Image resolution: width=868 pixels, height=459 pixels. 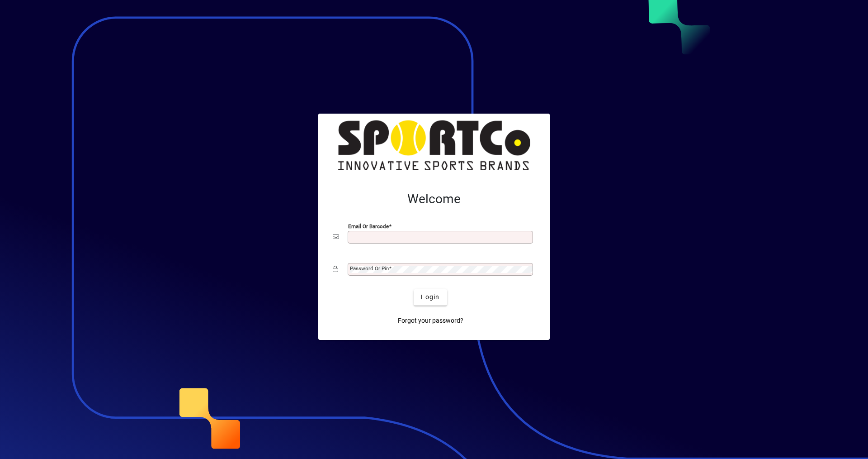 I want to click on mat-label: Password or Pin, so click(x=369, y=268).